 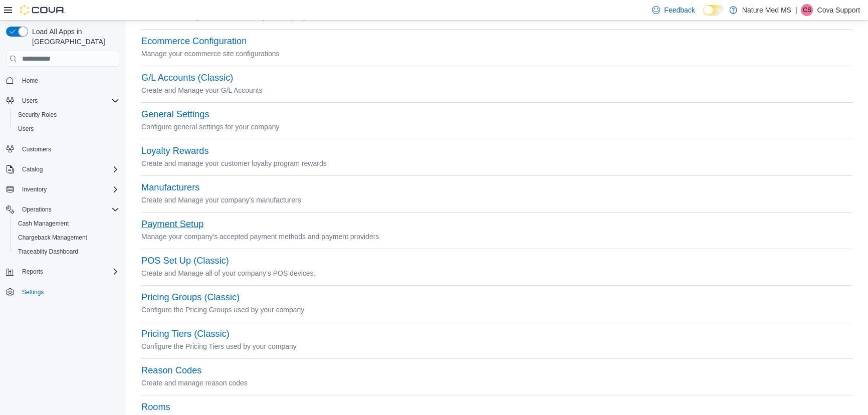 What do you see at coordinates (497, 237) in the screenshot?
I see `p: Manage your company's accepted payment methods and payment providers` at bounding box center [497, 237].